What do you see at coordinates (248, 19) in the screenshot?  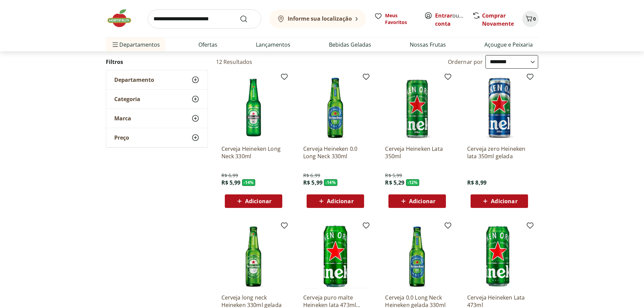 I see `button: Submit Search` at bounding box center [248, 19].